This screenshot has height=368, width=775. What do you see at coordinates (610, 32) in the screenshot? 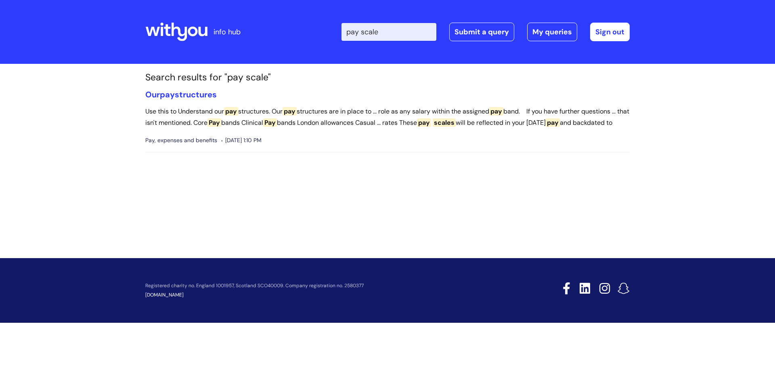
I see `a: Sign out` at bounding box center [610, 32].